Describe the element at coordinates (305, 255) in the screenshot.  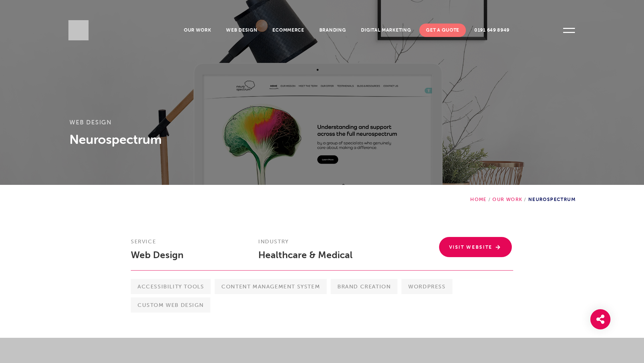
I see `a: Healthcare & Medical` at that location.